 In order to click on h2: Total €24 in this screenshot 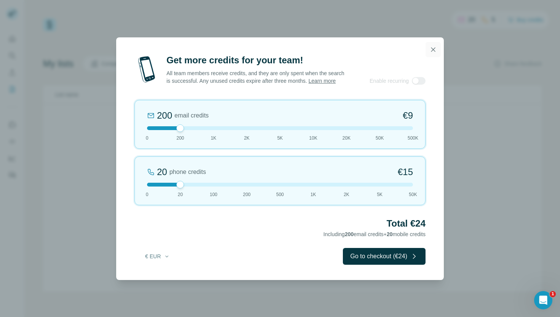, I will do `click(280, 223)`.